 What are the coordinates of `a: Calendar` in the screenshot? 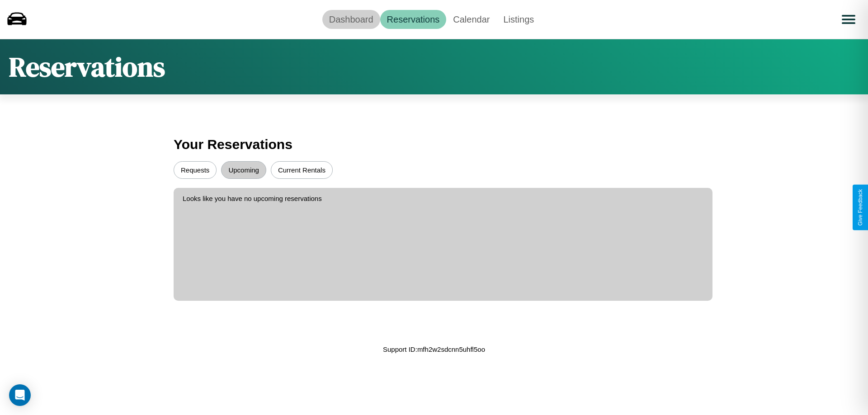 It's located at (471, 20).